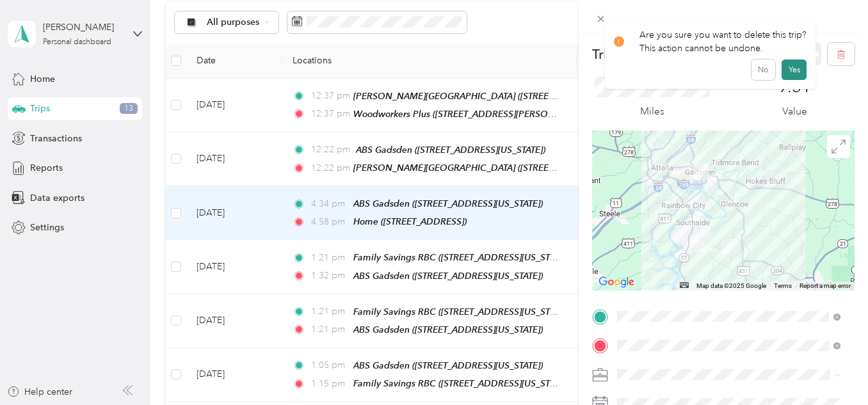 This screenshot has height=405, width=868. I want to click on img: Google, so click(616, 282).